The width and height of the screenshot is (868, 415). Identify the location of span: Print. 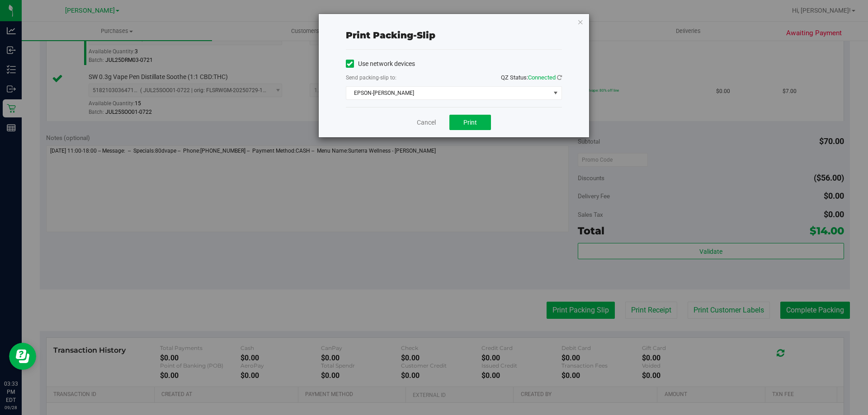
(470, 122).